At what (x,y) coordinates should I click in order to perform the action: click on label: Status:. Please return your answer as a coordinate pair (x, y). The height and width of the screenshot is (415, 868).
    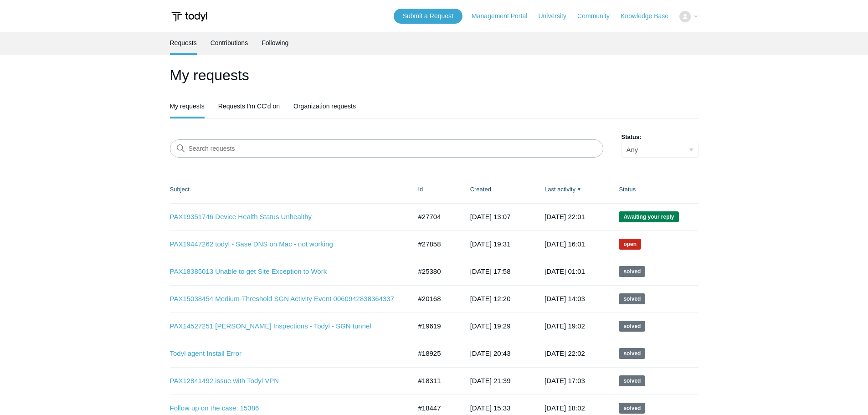
    Looking at the image, I should click on (660, 137).